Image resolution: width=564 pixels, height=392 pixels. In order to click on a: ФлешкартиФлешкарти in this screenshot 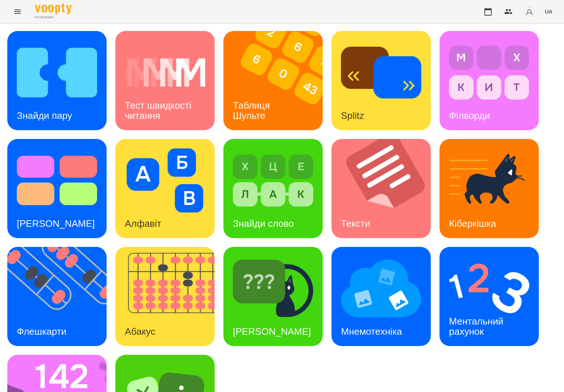, I will do `click(57, 297)`.